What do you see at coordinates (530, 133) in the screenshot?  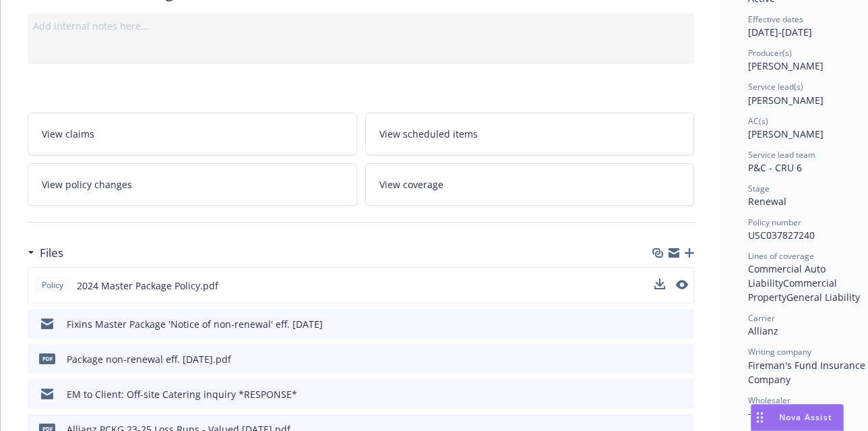 I see `a: View scheduled items` at bounding box center [530, 133].